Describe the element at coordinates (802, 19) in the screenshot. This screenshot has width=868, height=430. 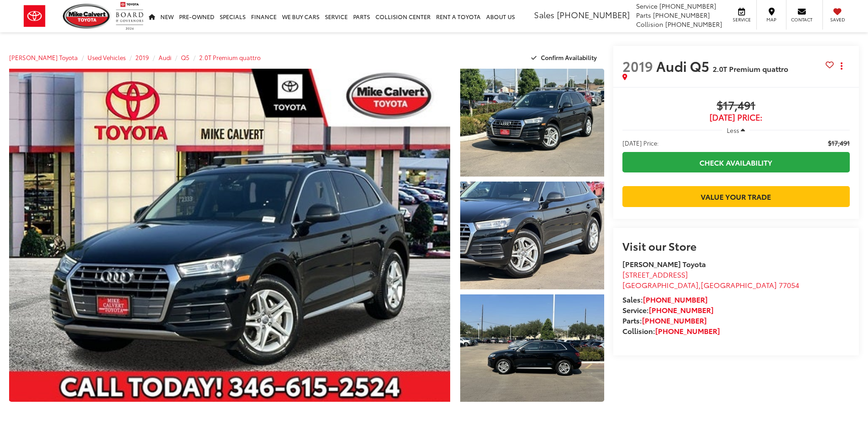
I see `span: Contact` at that location.